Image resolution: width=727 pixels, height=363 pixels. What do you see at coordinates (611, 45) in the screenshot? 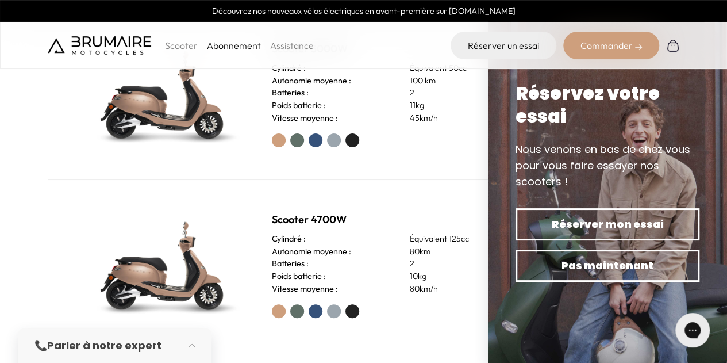
I see `div: Commander` at bounding box center [611, 45].